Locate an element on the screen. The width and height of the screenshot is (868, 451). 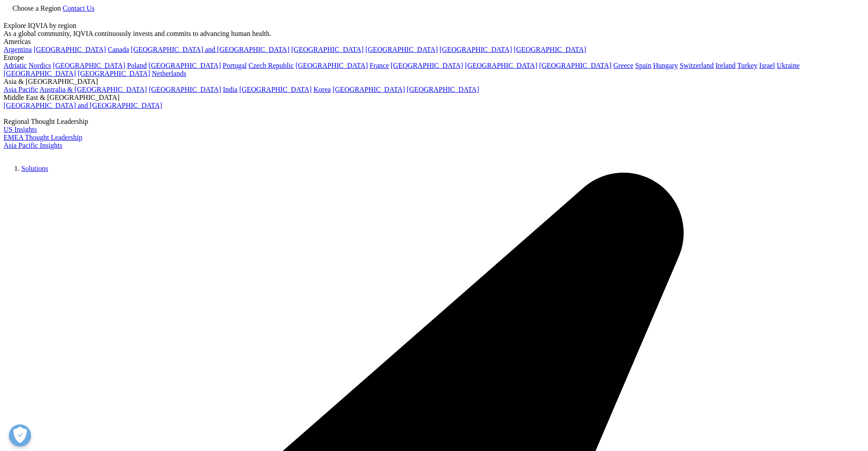
a: Spain is located at coordinates (643, 65).